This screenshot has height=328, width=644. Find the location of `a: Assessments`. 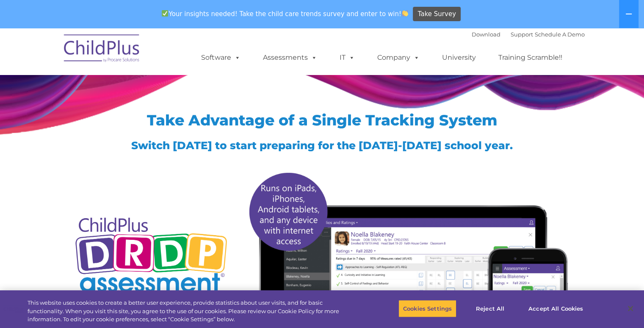

a: Assessments is located at coordinates (290, 58).